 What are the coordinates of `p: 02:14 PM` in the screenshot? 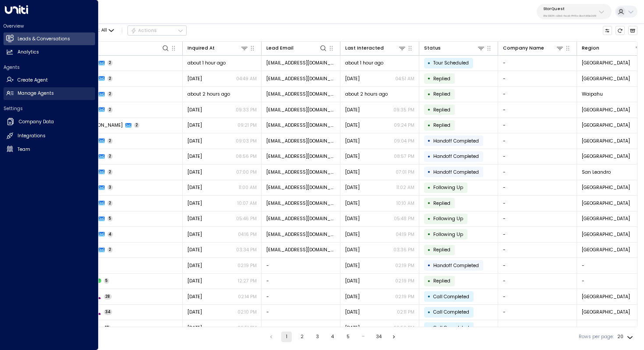 It's located at (247, 296).